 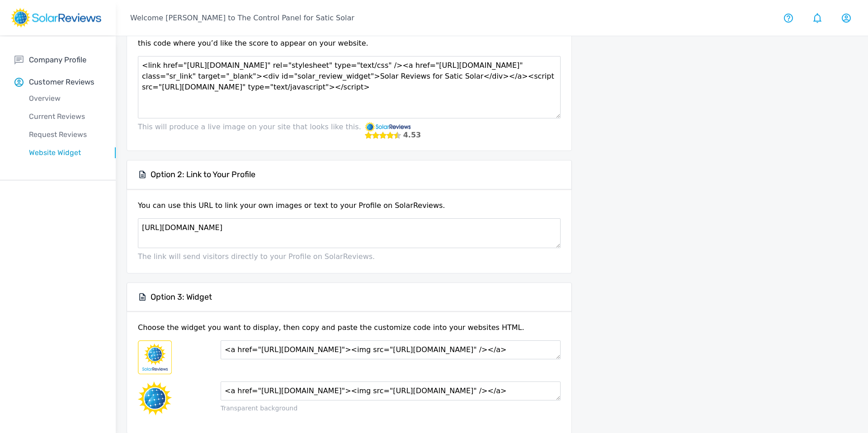 I want to click on a: Current Reviews, so click(x=65, y=116).